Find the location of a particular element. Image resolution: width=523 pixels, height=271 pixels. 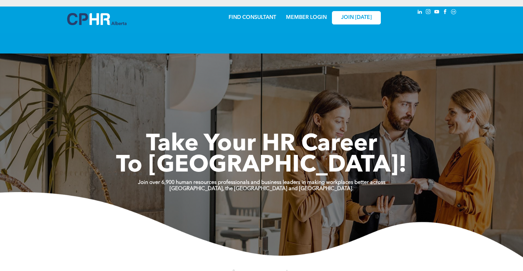

a: FIND CONSULTANT is located at coordinates (252, 18).